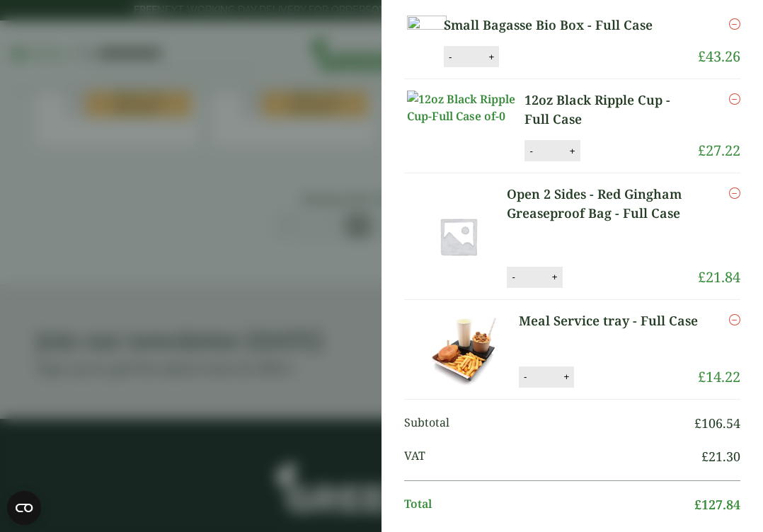 This screenshot has height=532, width=763. I want to click on img: Placeholder, so click(458, 235).